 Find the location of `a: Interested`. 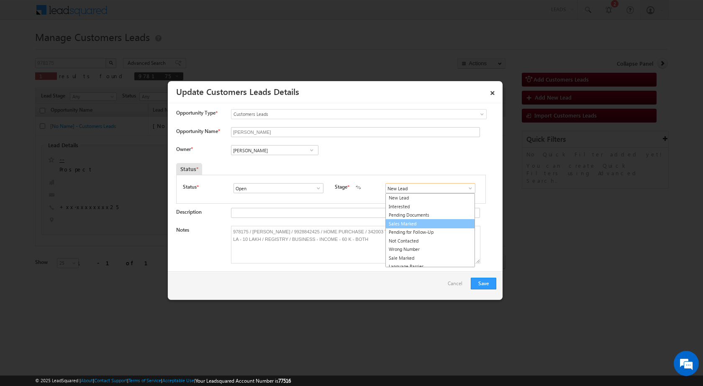

a: Interested is located at coordinates (430, 207).